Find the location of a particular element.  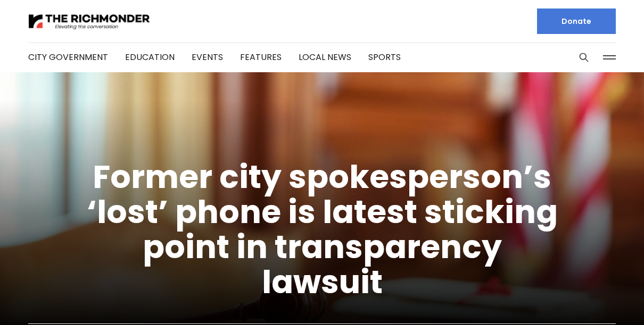

a: Features is located at coordinates (261, 57).